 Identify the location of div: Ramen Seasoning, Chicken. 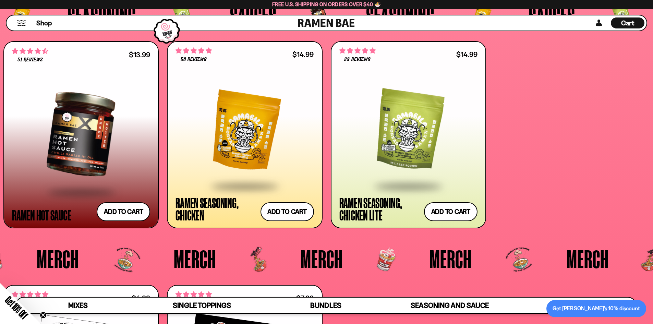
(216, 209).